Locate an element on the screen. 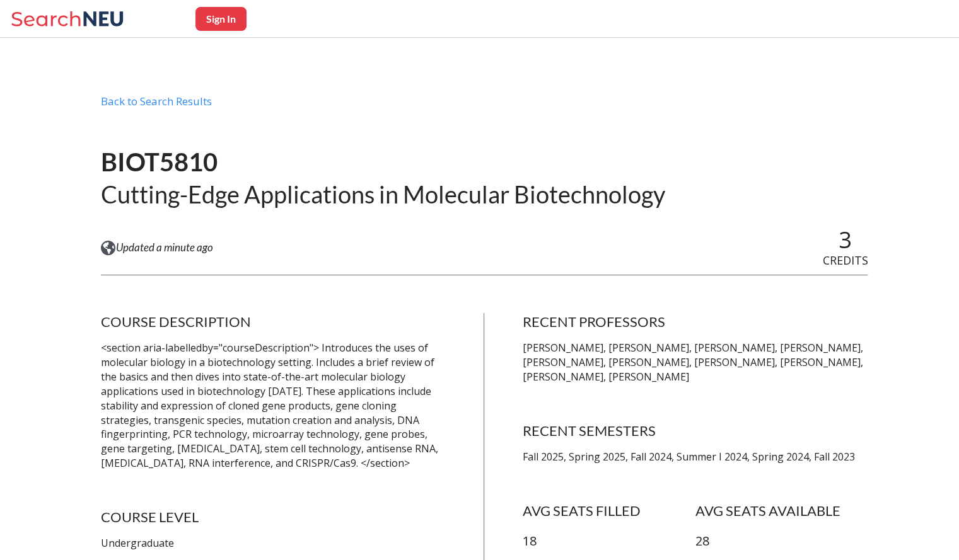  h4: RECENT SEMESTERS is located at coordinates (695, 431).